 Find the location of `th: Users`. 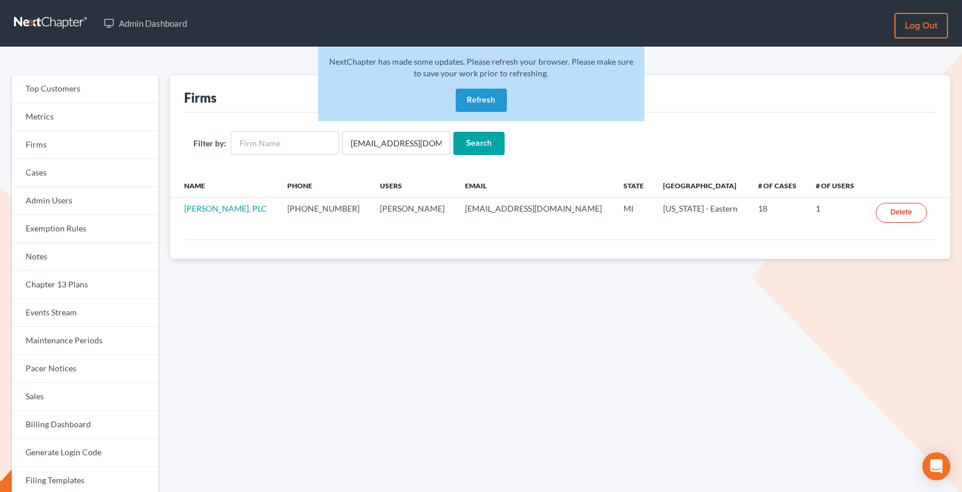

th: Users is located at coordinates (413, 185).